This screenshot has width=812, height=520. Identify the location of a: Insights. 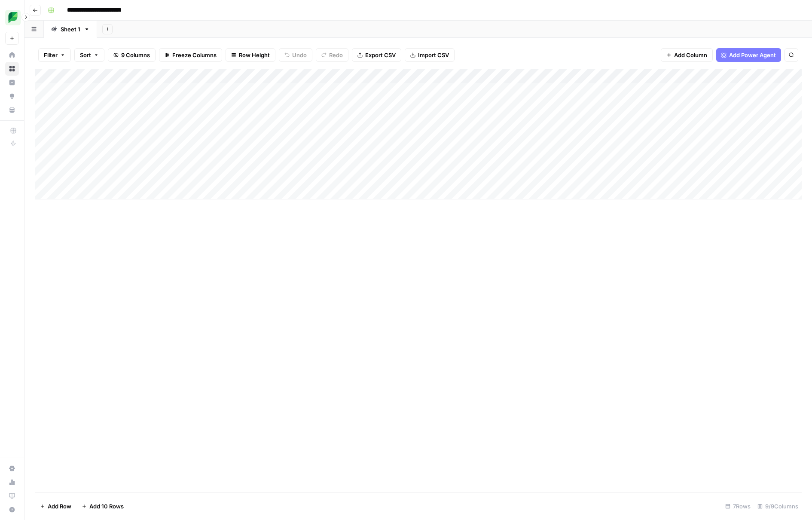
(12, 83).